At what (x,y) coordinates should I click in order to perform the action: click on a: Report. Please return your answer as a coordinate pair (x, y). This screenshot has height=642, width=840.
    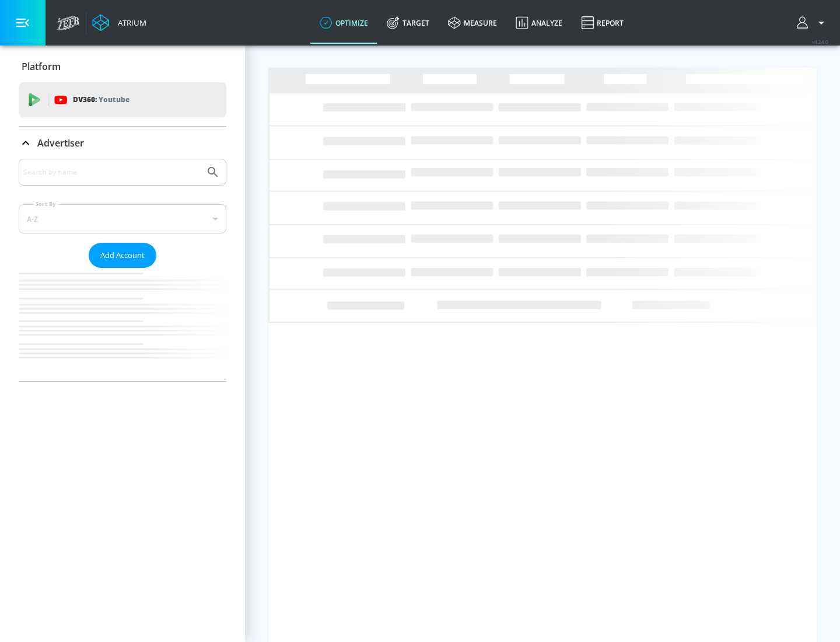
    Looking at the image, I should click on (603, 23).